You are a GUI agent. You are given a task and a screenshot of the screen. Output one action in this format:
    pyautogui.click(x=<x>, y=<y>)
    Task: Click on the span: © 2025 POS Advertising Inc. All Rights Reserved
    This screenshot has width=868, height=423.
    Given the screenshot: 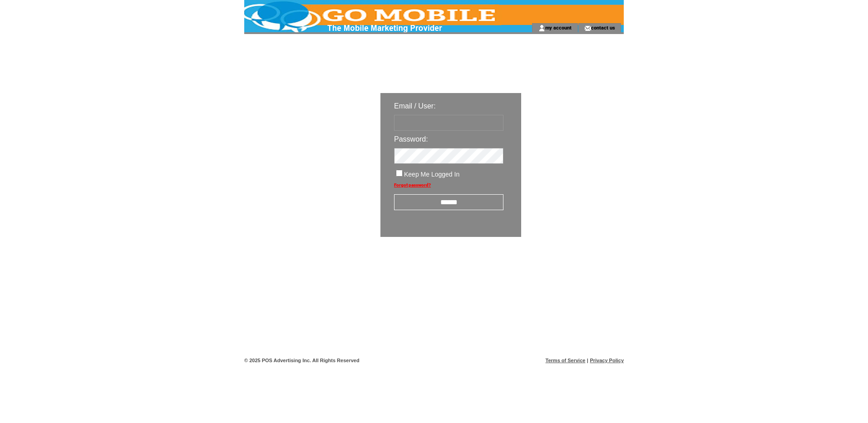 What is the action you would take?
    pyautogui.click(x=302, y=360)
    